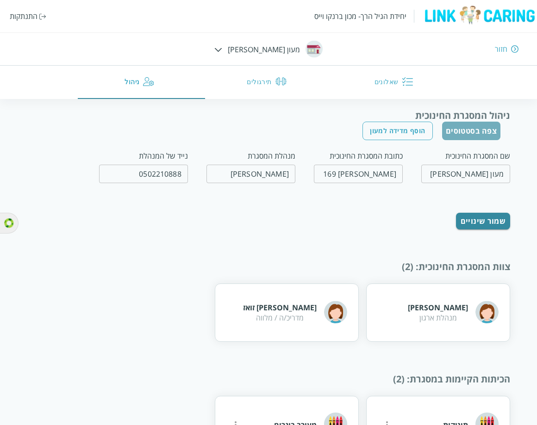 The image size is (537, 425). I want to click on div: מנהלת המסגרת, so click(251, 156).